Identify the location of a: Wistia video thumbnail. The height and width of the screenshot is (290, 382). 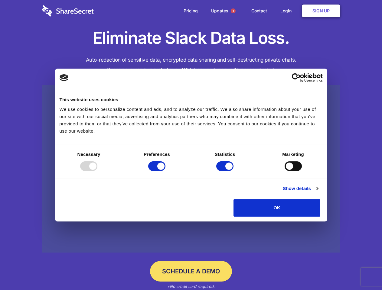
(191, 169).